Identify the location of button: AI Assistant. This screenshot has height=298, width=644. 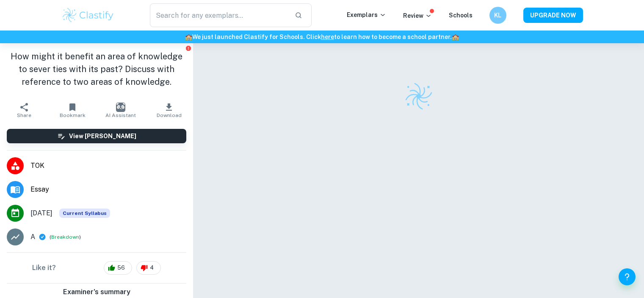
(121, 110).